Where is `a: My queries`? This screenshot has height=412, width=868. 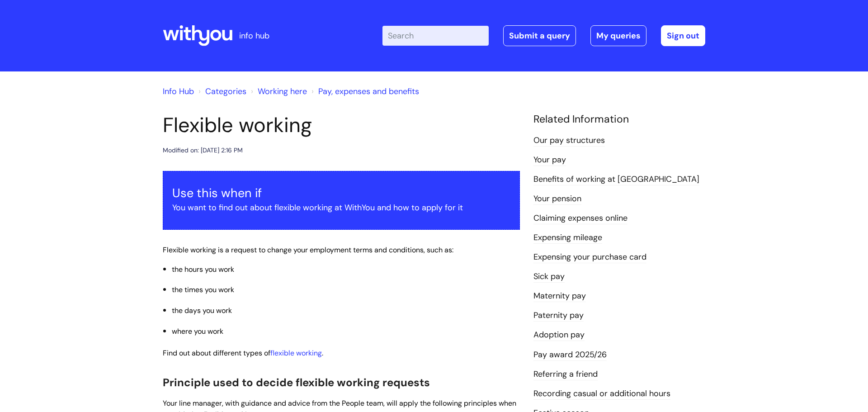 a: My queries is located at coordinates (618, 36).